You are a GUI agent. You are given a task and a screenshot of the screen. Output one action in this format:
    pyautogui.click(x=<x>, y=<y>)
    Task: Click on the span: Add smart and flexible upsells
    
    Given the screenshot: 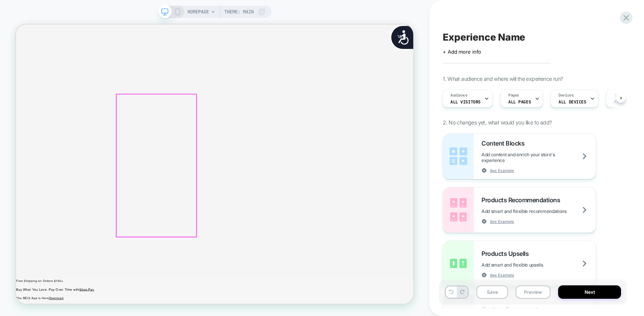 What is the action you would take?
    pyautogui.click(x=522, y=264)
    